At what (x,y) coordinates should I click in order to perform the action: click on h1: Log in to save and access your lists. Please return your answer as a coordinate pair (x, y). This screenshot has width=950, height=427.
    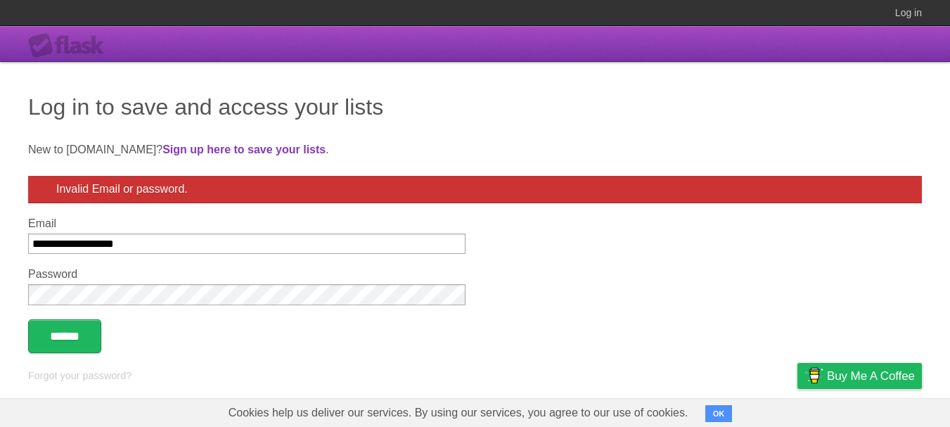
    Looking at the image, I should click on (475, 107).